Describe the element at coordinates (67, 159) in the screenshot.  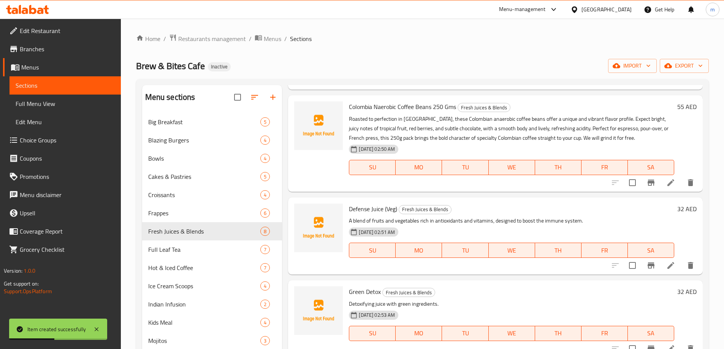
I see `span: Coupons` at that location.